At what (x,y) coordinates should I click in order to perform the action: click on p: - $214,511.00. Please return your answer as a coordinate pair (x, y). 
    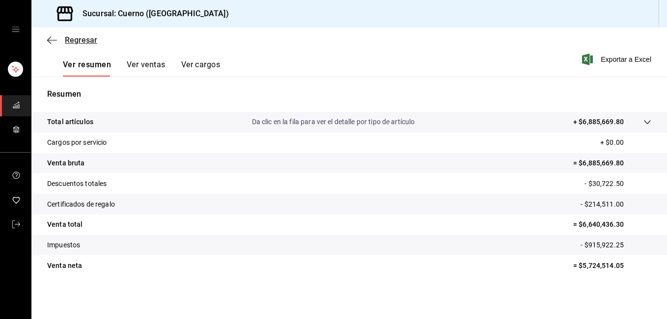
    Looking at the image, I should click on (616, 204).